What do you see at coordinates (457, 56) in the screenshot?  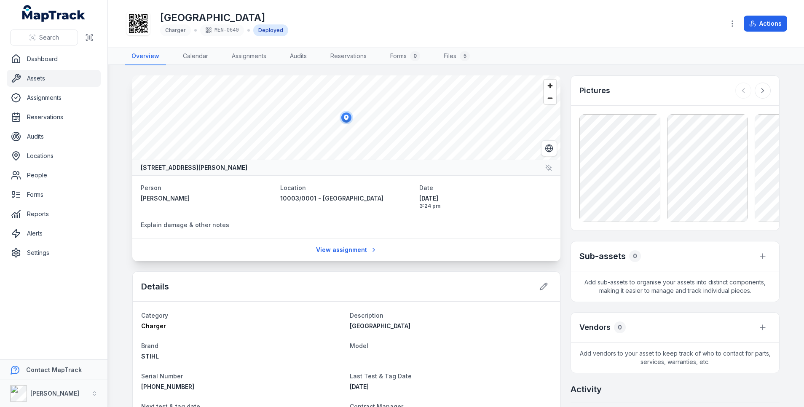 I see `a: Files5` at bounding box center [457, 56].